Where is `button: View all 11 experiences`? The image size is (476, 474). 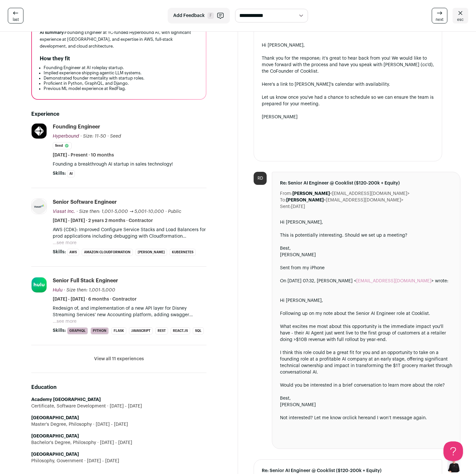 button: View all 11 experiences is located at coordinates (119, 358).